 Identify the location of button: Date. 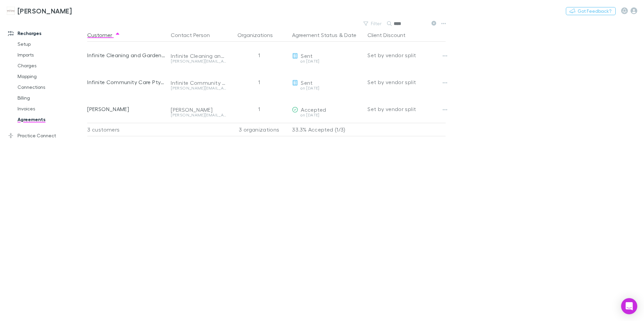
(350, 35).